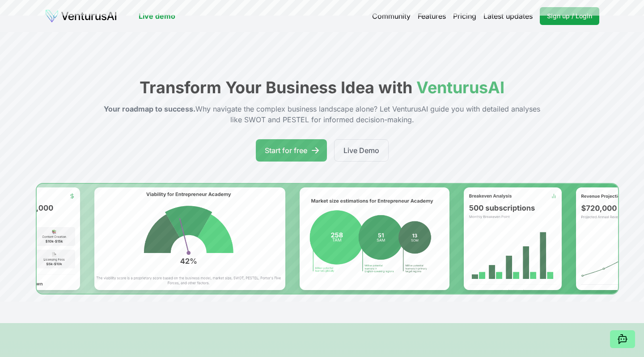 This screenshot has height=357, width=644. What do you see at coordinates (569, 16) in the screenshot?
I see `span: Sign up / Login` at bounding box center [569, 16].